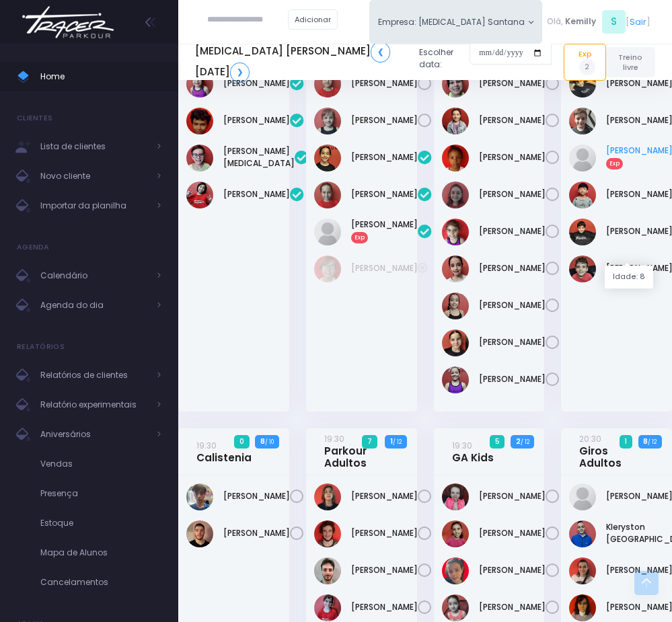  I want to click on span: Lista de clientes, so click(94, 147).